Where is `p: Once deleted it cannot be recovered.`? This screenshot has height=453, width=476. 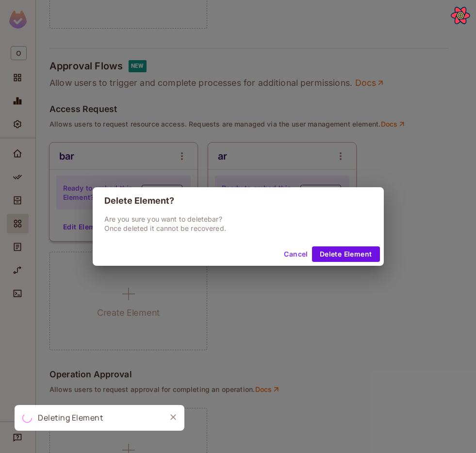 p: Once deleted it cannot be recovered. is located at coordinates (238, 228).